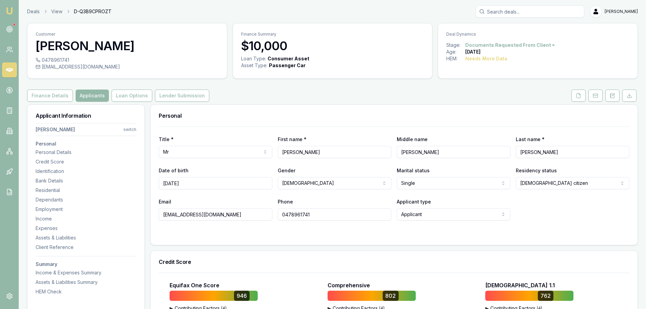 This screenshot has width=646, height=309. What do you see at coordinates (33, 12) in the screenshot?
I see `a: Deals` at bounding box center [33, 12].